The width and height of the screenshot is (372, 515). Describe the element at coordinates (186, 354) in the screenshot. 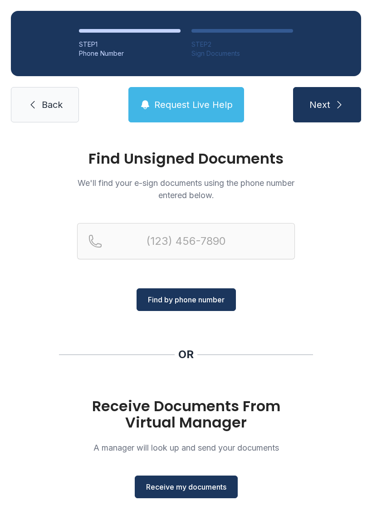

I see `div: OR` at that location.